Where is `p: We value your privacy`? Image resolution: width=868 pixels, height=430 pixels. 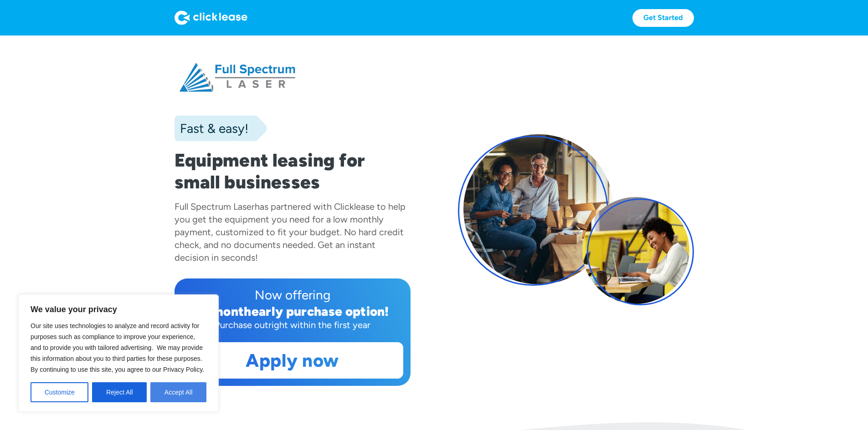 p: We value your privacy is located at coordinates (119, 310).